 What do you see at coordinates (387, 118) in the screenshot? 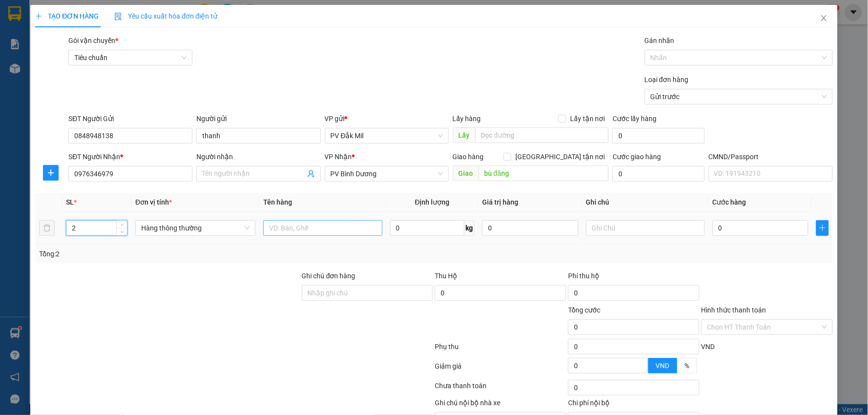
I see `div: VP gửi` at bounding box center [387, 118].